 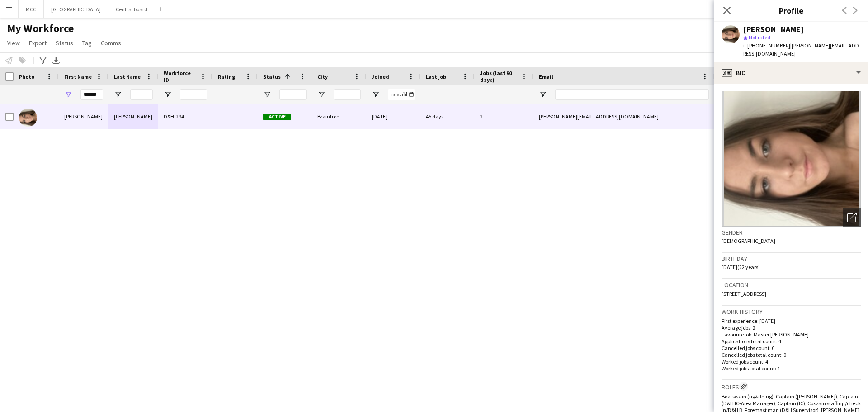 I want to click on div: Braintree, so click(x=339, y=116).